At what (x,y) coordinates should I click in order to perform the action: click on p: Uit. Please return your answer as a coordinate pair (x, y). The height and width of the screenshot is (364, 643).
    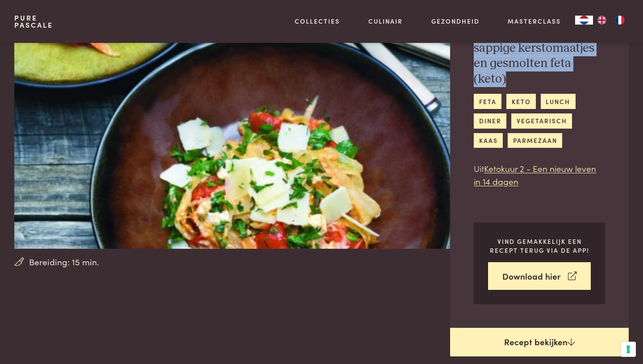
    Looking at the image, I should click on (539, 175).